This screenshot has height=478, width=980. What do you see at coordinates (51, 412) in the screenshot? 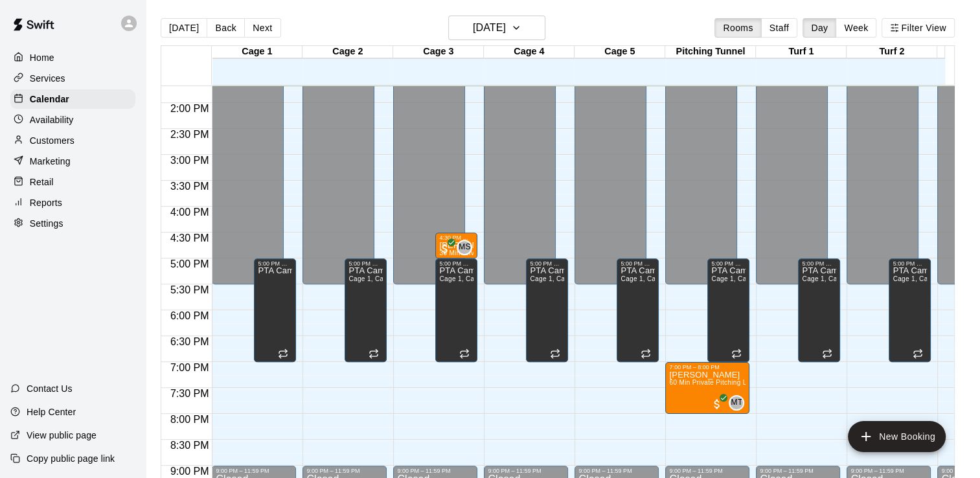
I see `p: Help Center` at bounding box center [51, 412].